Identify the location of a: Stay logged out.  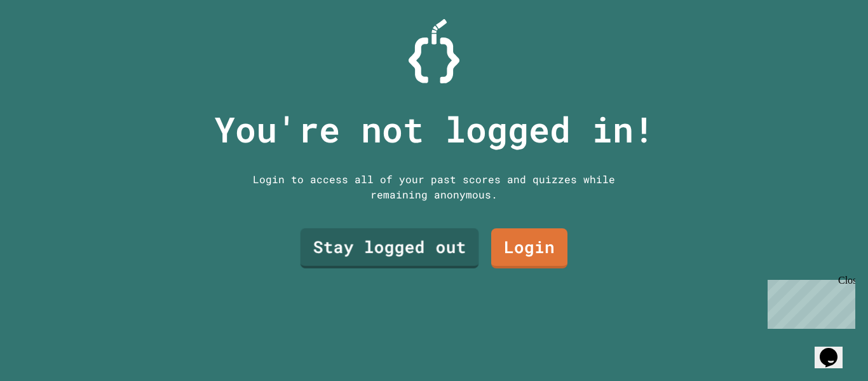
(390, 248).